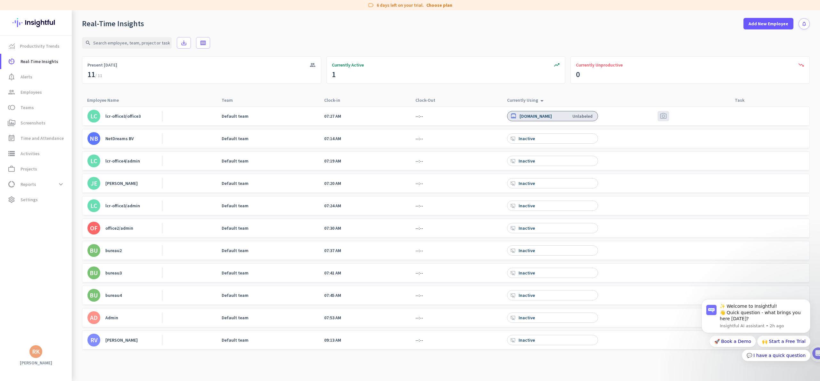 This screenshot has height=381, width=820. I want to click on span: photo_camera, so click(663, 116).